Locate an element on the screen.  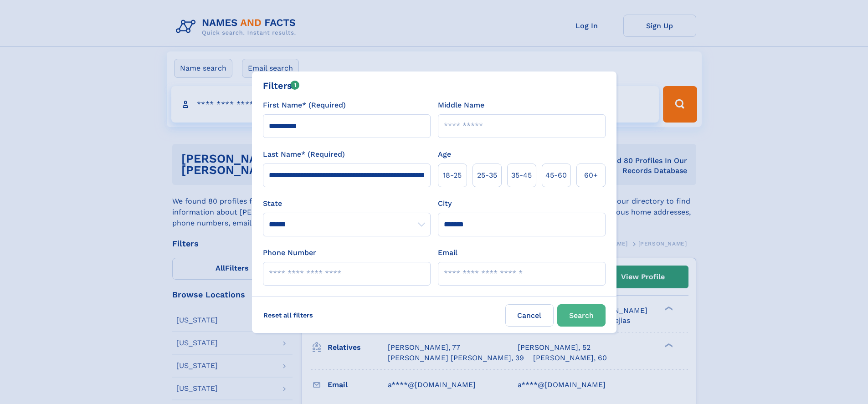
span: 60+ is located at coordinates (591, 175).